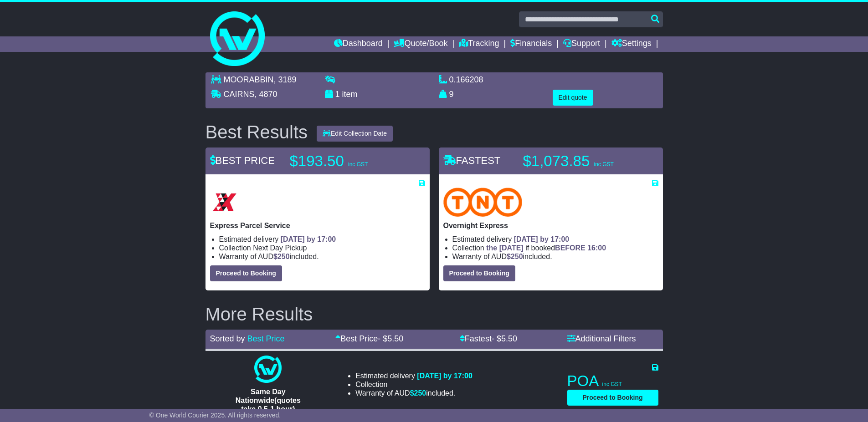  I want to click on img: TNT Domestic: Overnight Express, so click(483, 202).